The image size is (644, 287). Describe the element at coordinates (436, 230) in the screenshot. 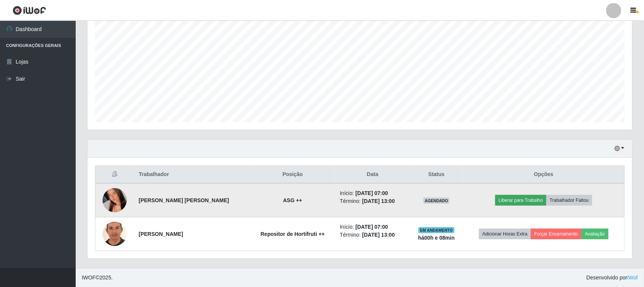

I see `span: EM ANDAMENTO` at that location.